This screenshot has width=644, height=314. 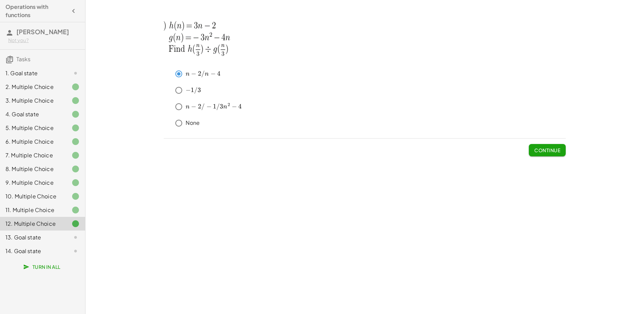 What do you see at coordinates (33, 101) in the screenshot?
I see `div: 3. Multiple Choice` at bounding box center [33, 101].